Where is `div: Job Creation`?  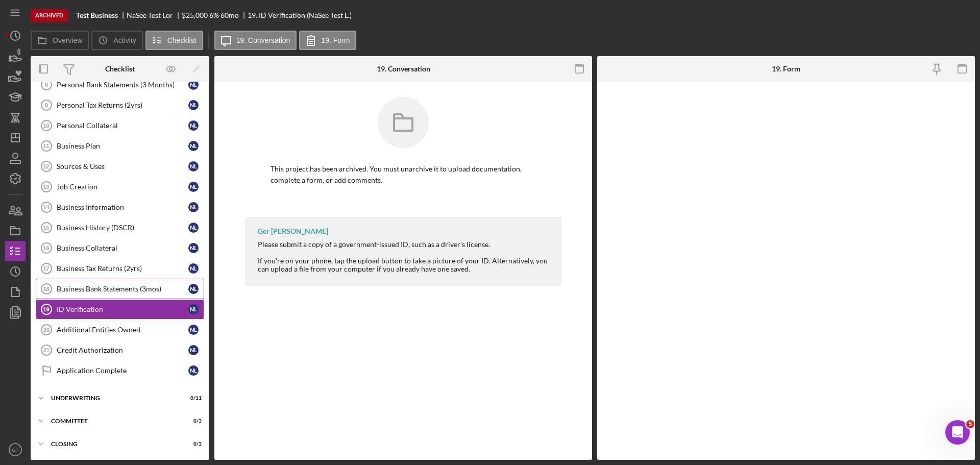
div: Job Creation is located at coordinates (123, 187).